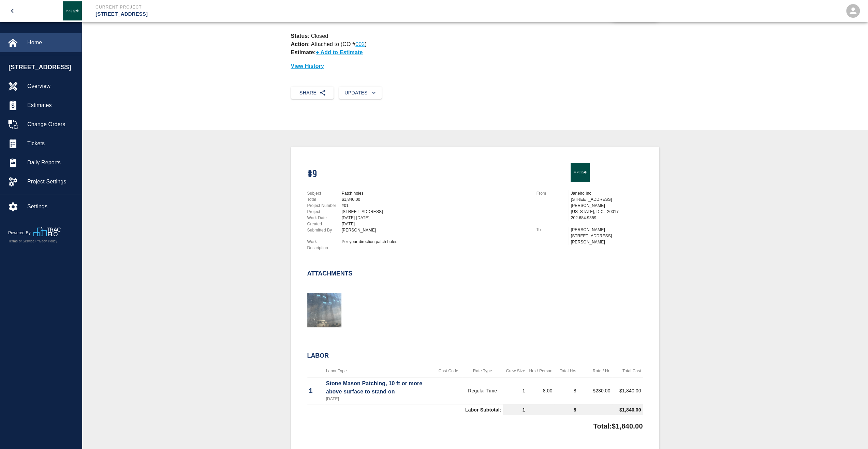  What do you see at coordinates (483, 391) in the screenshot?
I see `td: Regular Time` at bounding box center [483, 391].